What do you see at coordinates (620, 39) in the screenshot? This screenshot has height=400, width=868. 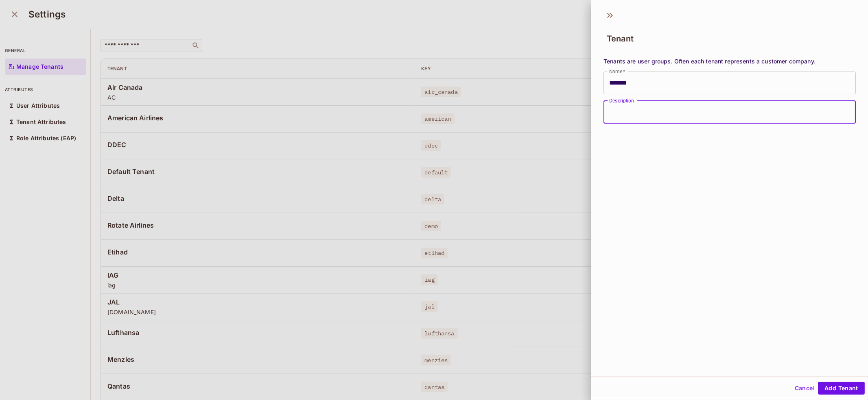 I see `span: Tenant` at bounding box center [620, 39].